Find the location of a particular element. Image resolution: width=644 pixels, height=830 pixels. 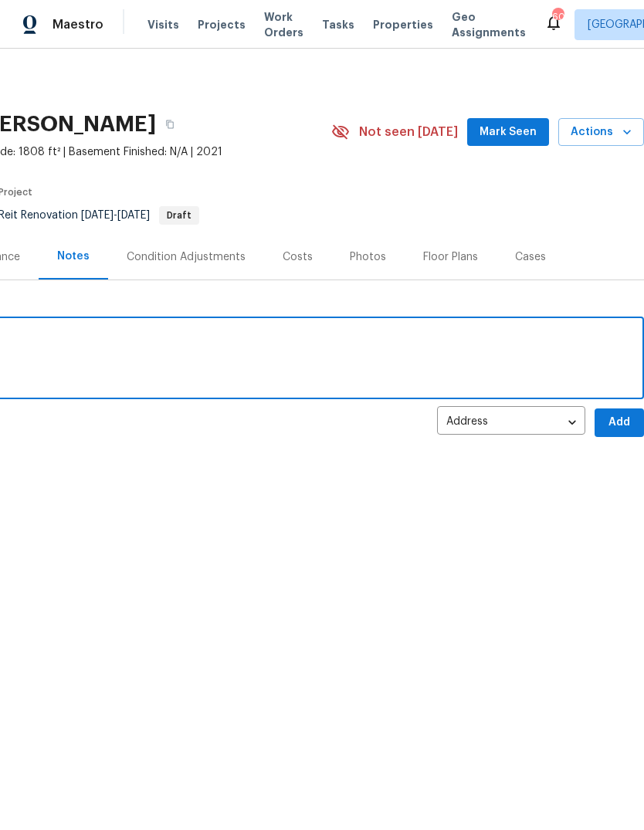

button: Mark Seen is located at coordinates (508, 132).